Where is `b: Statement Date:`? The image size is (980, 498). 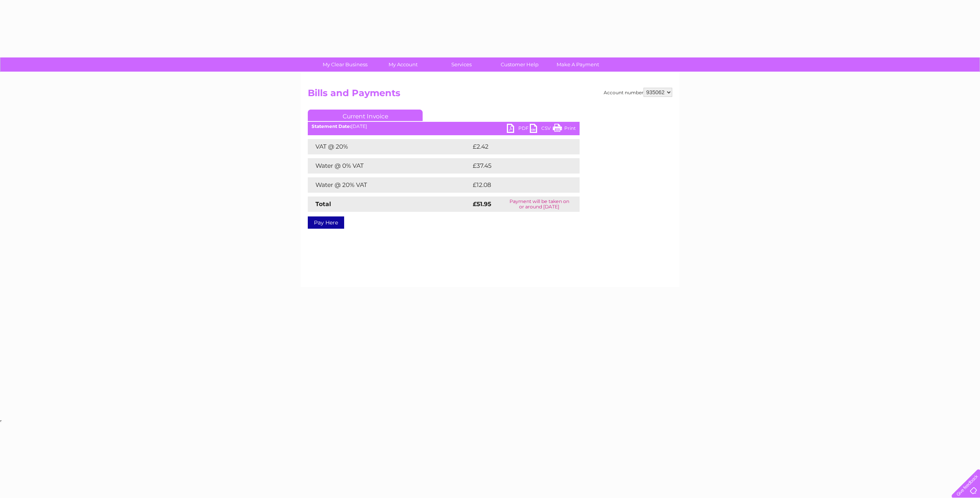 b: Statement Date: is located at coordinates (331, 126).